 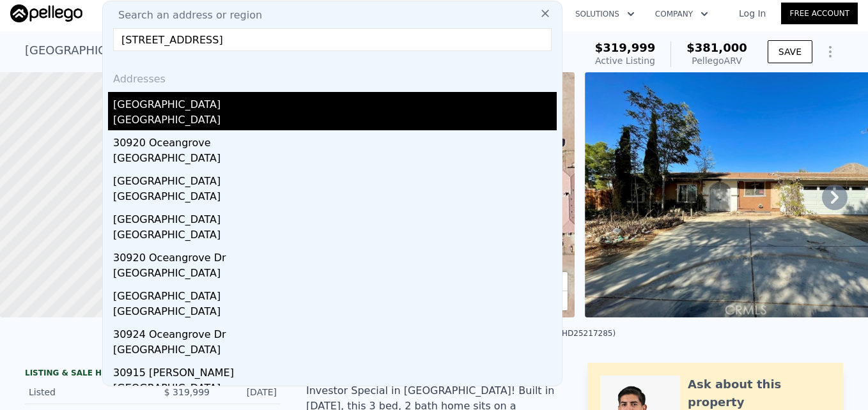 What do you see at coordinates (681, 14) in the screenshot?
I see `button: Company` at bounding box center [681, 14].